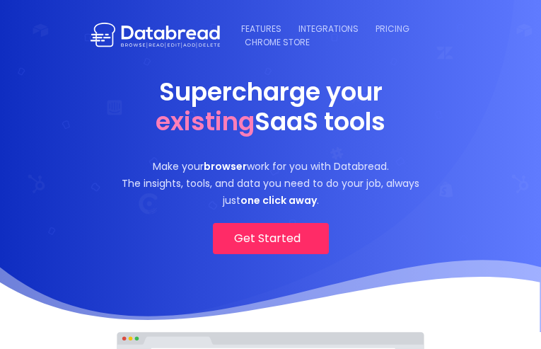 Image resolution: width=541 pixels, height=349 pixels. I want to click on a: INTEGRATIONS, so click(328, 28).